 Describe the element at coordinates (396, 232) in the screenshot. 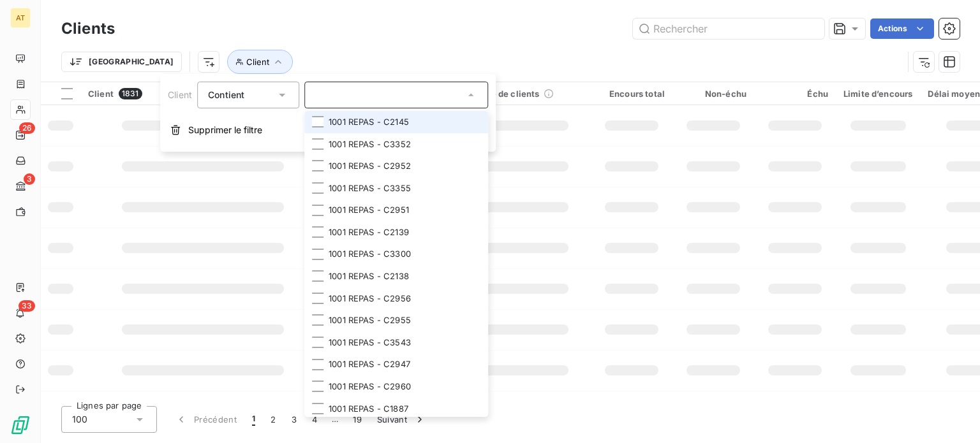

I see `li: 1001 REPAS - C2139` at that location.